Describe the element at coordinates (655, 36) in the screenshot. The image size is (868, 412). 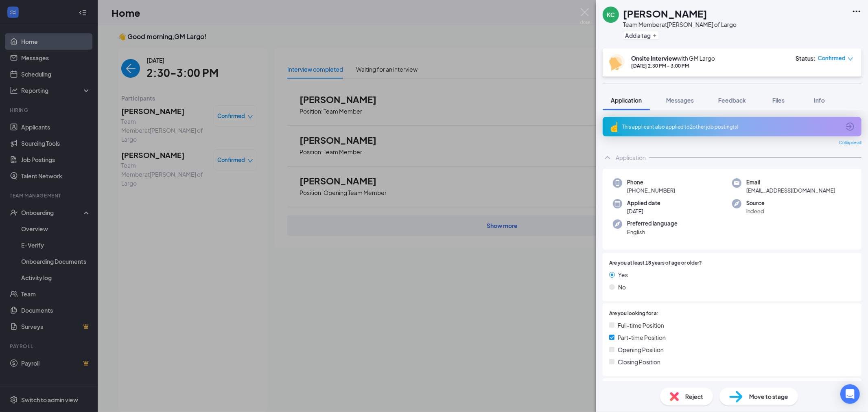
I see `svg: Plus` at that location.